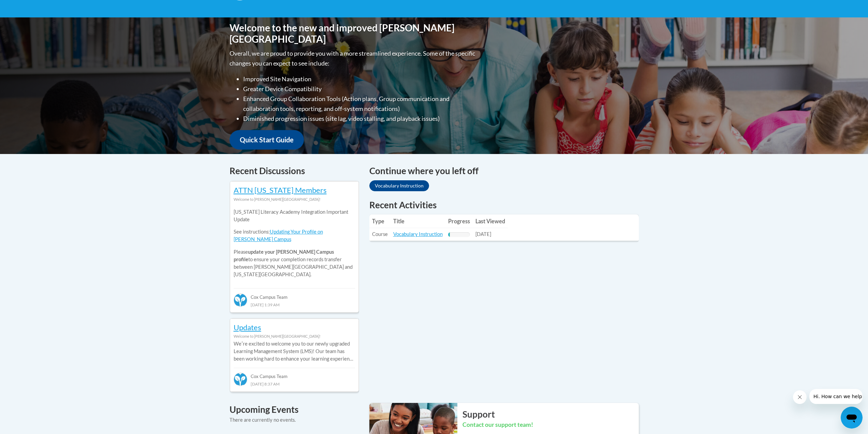 This screenshot has width=868, height=434. I want to click on h1: Recent Activities, so click(504, 205).